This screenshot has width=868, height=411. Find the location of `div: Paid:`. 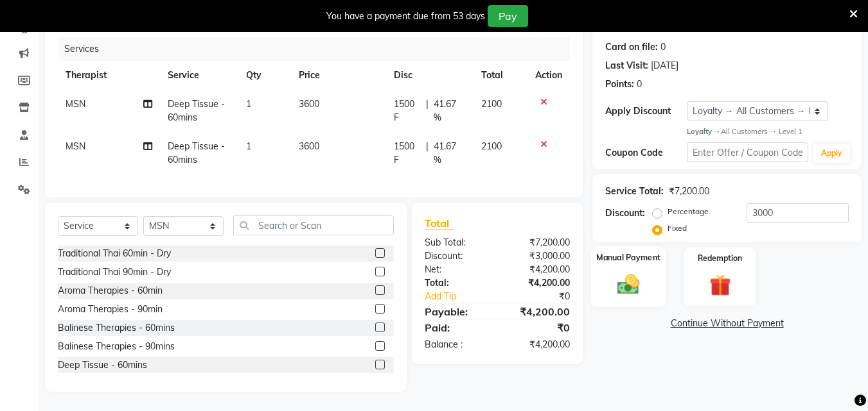

div: Paid: is located at coordinates (456, 328).